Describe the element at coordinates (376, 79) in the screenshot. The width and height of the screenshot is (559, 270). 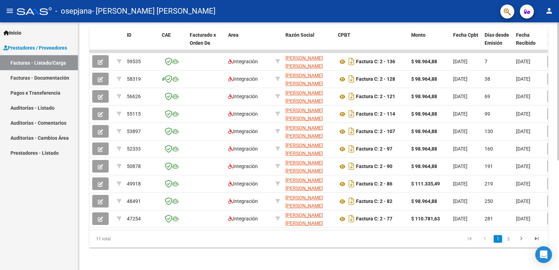
I see `strong: Factura C: 2 - 128` at that location.